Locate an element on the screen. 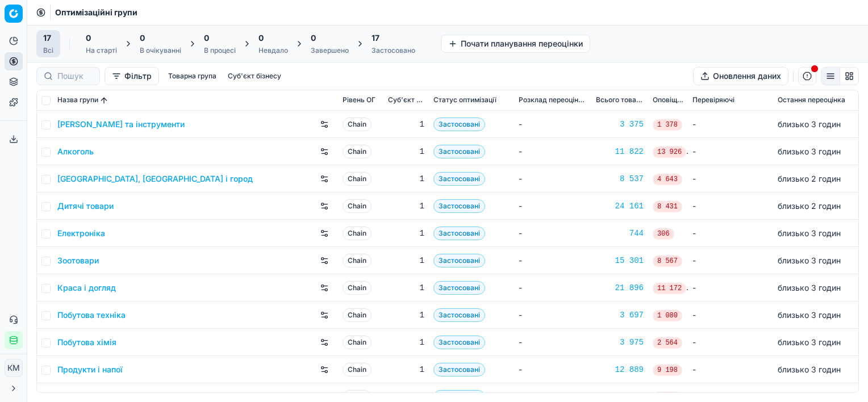 Image resolution: width=868 pixels, height=402 pixels. div: 11 822 is located at coordinates (619, 152).